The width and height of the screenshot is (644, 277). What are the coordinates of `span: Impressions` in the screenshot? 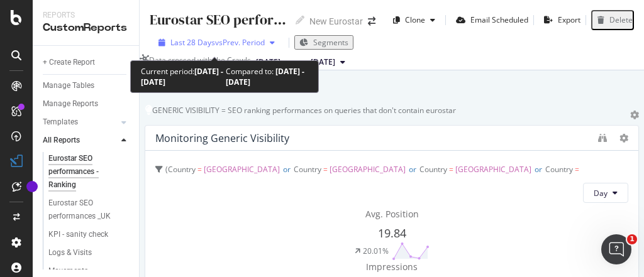 It's located at (392, 267).